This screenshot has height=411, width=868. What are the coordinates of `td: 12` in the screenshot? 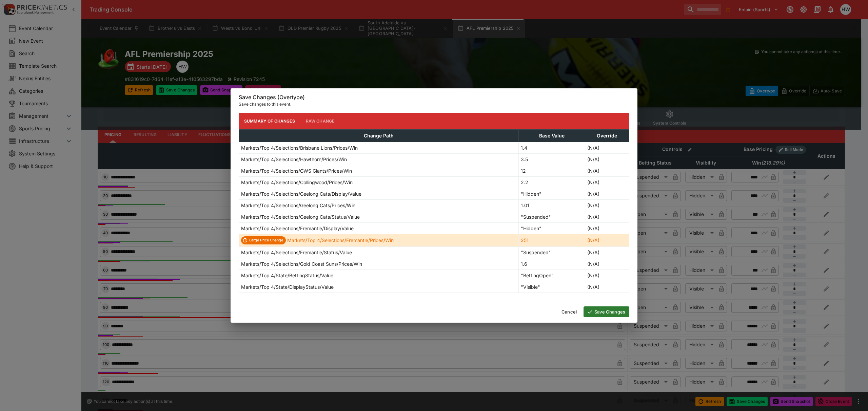 It's located at (552, 171).